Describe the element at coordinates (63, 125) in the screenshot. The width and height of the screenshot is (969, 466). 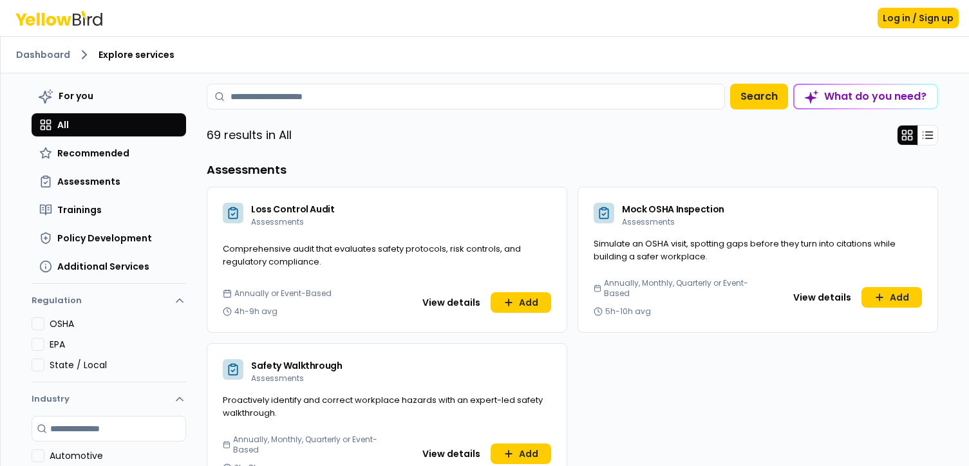
I see `span: All` at that location.